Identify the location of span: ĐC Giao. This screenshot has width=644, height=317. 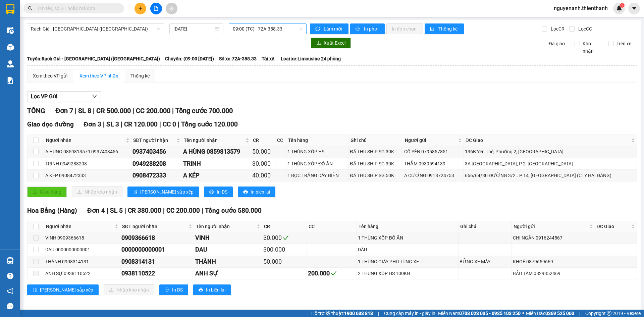
(613, 226).